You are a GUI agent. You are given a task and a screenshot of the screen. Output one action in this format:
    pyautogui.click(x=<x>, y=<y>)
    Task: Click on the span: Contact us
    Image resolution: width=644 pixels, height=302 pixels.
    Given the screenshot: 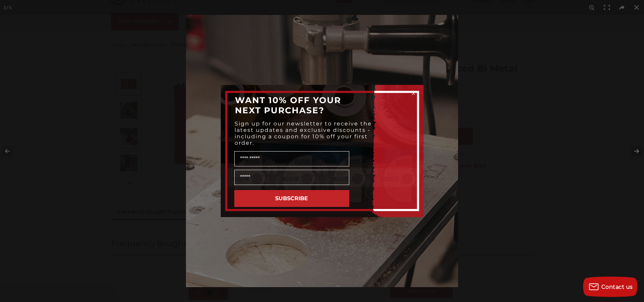 What is the action you would take?
    pyautogui.click(x=617, y=287)
    